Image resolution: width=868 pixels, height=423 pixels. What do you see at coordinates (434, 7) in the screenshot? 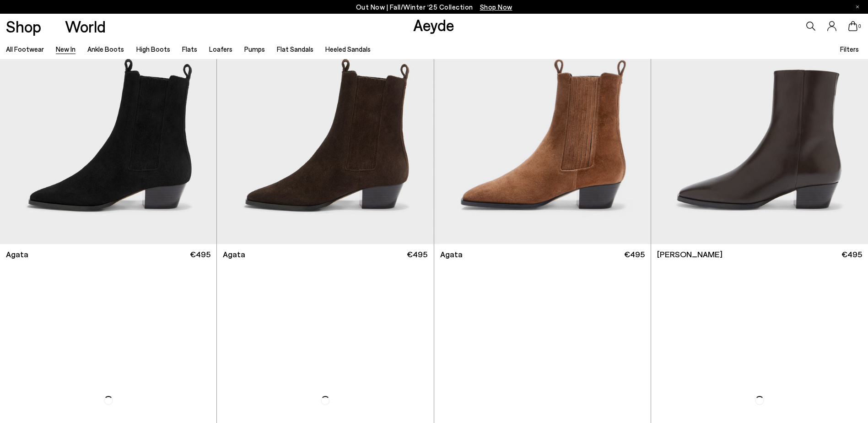
I see `p: Out Now | Fall/Winter ‘25 Collection` at bounding box center [434, 7].